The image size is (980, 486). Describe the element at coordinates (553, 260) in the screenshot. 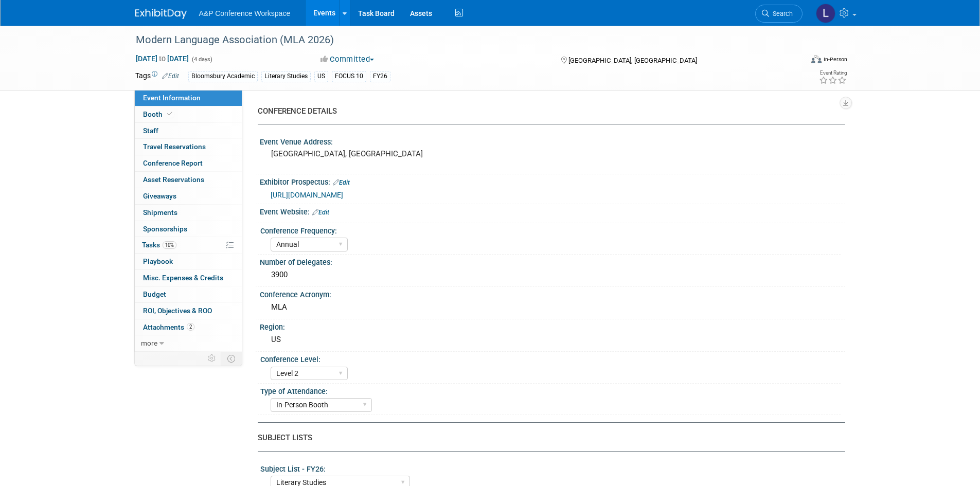

I see `div: Number of Delegates:` at that location.